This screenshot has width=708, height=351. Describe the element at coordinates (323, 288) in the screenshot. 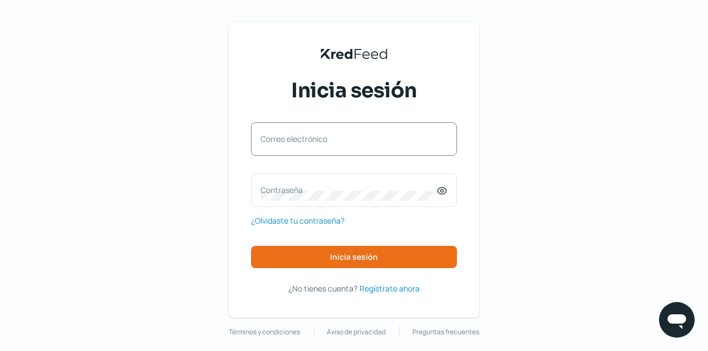

I see `span: ¿No tienes cuenta?` at that location.